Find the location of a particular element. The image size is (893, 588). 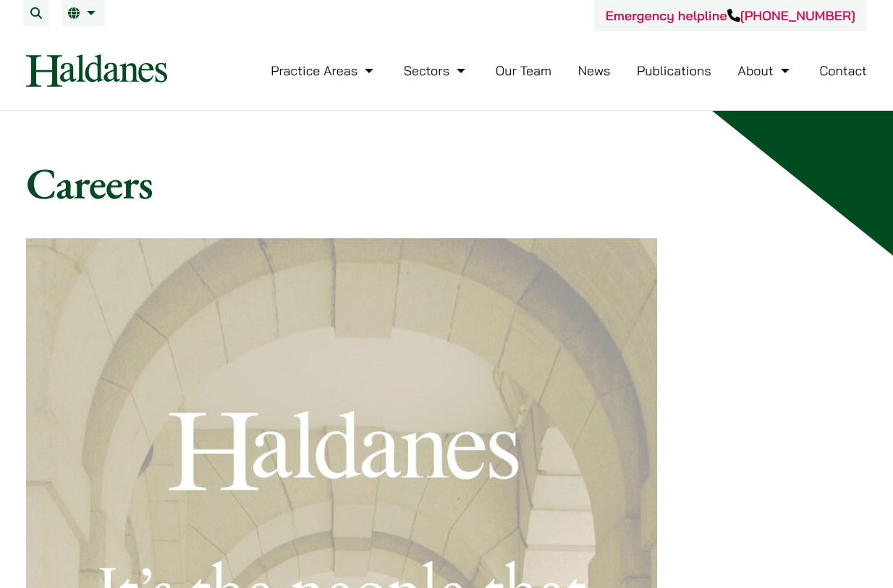

a: News is located at coordinates (594, 70).